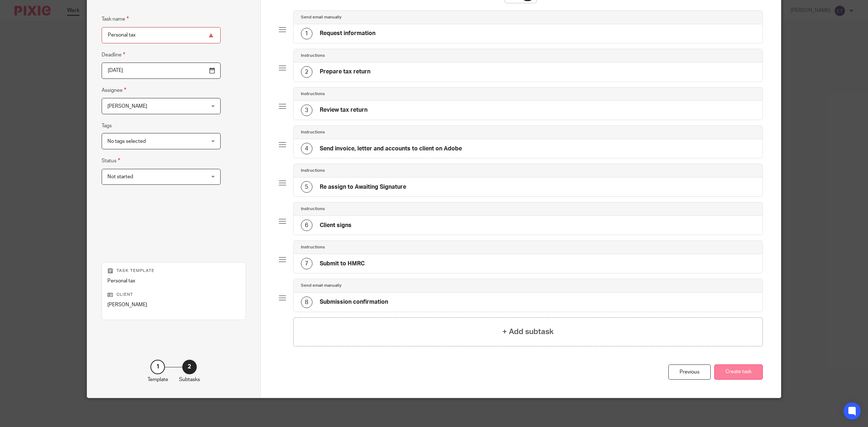  Describe the element at coordinates (126, 141) in the screenshot. I see `span: No tags selected` at that location.